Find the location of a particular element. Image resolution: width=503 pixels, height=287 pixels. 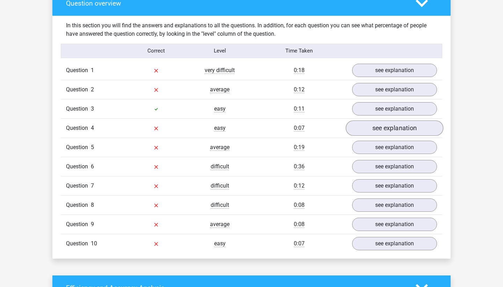

span: 10 is located at coordinates (94, 243).